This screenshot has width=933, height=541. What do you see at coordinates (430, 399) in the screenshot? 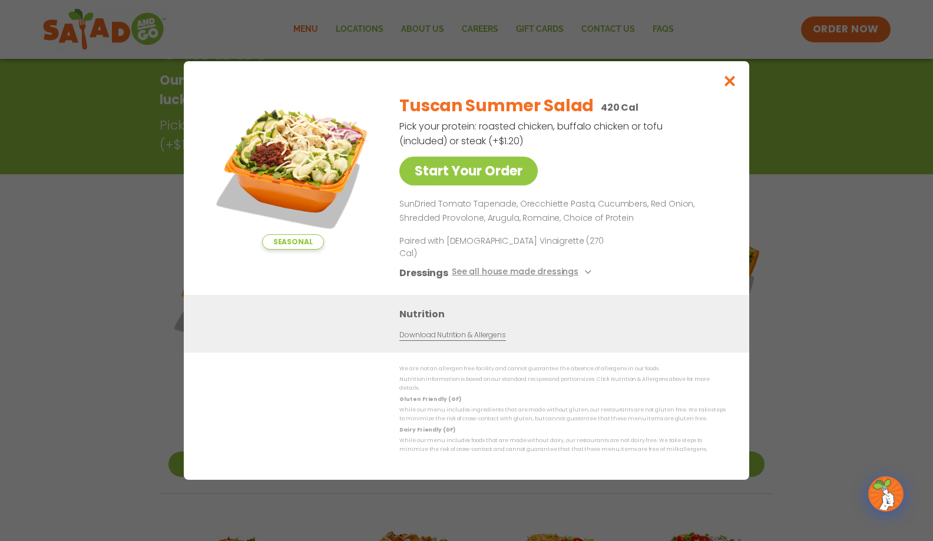
I see `strong: Gluten Friendly (GF)` at bounding box center [430, 399].